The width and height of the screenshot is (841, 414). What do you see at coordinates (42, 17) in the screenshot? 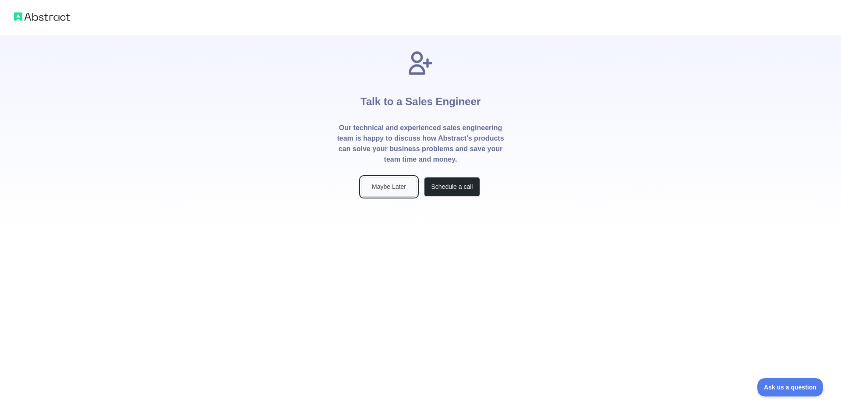
I see `img: Abstract logo` at bounding box center [42, 17].